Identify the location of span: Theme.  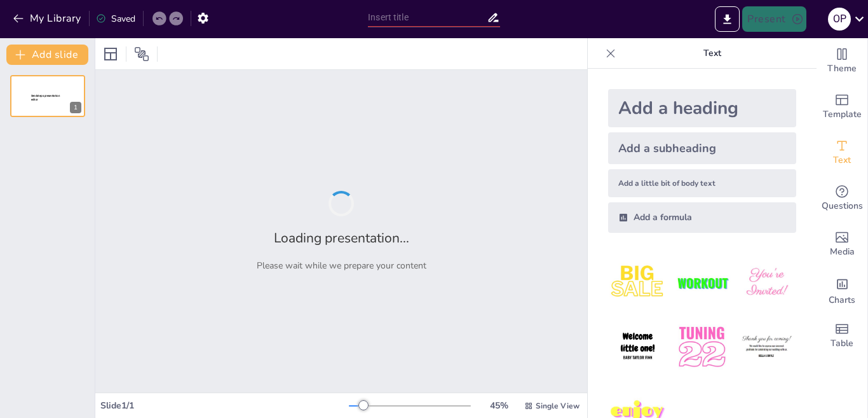
(842, 69).